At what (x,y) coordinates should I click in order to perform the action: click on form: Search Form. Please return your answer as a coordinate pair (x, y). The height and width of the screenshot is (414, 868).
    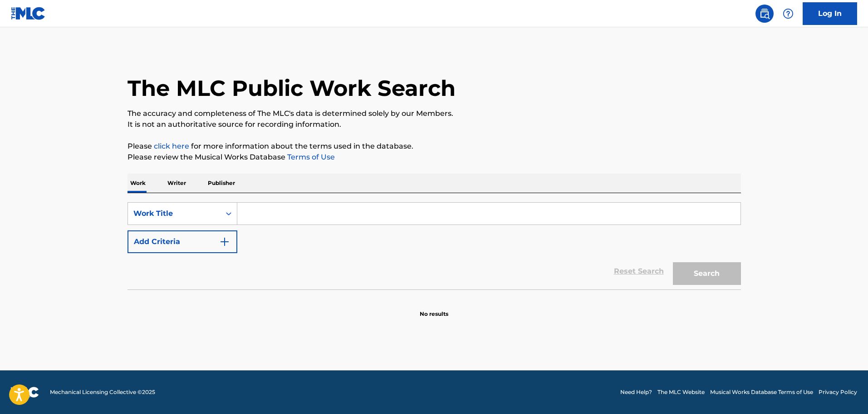
    Looking at the image, I should click on (434, 246).